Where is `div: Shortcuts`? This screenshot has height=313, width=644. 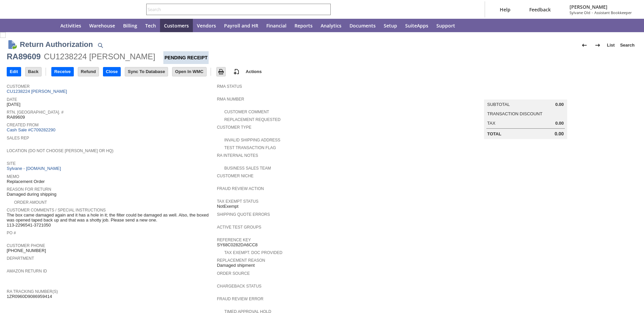
div: Shortcuts is located at coordinates (32, 26).